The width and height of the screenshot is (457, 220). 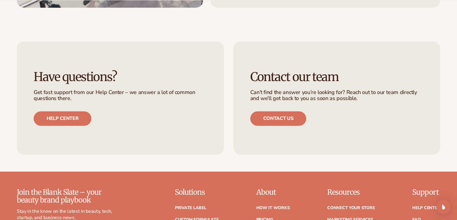 What do you see at coordinates (337, 95) in the screenshot?
I see `p: Can’t find the answer you’re looking for? Reach out to our team directly and we’ll get back to yo...` at bounding box center [337, 95].